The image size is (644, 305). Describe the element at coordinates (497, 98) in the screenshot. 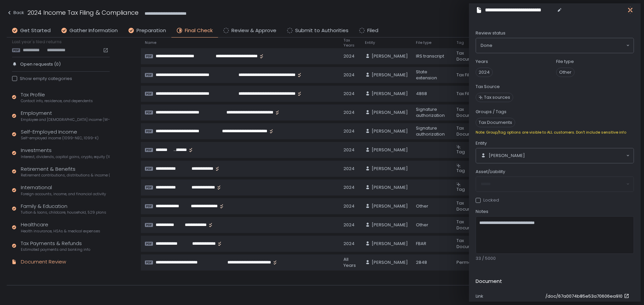

I see `span: Tax sources` at that location.